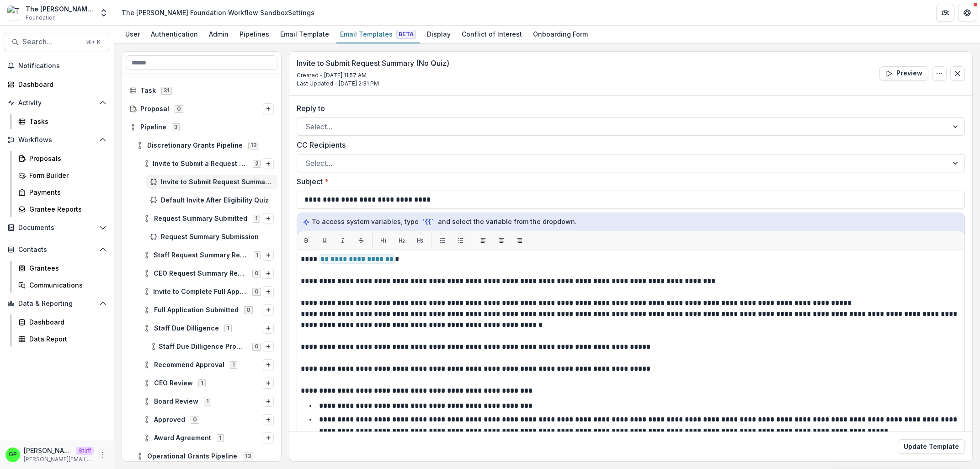  What do you see at coordinates (560, 34) in the screenshot?
I see `div: Onboarding Form` at bounding box center [560, 34].